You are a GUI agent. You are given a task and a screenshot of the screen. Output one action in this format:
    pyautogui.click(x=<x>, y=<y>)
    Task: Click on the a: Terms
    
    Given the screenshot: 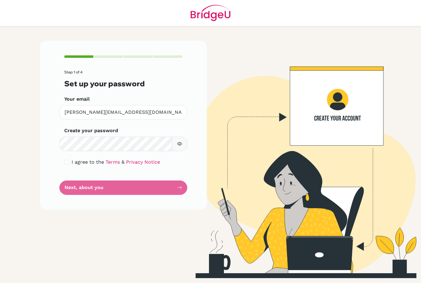 What is the action you would take?
    pyautogui.click(x=113, y=162)
    